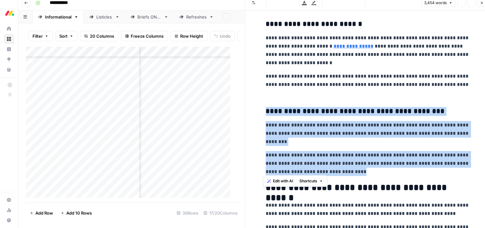 This screenshot has height=228, width=485. Describe the element at coordinates (189, 36) in the screenshot. I see `button: Row Height` at that location.